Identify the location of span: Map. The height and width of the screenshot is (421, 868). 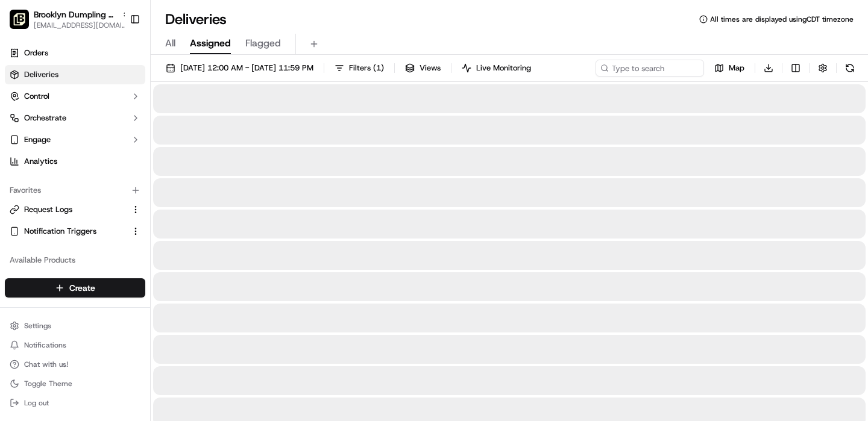
(737, 68).